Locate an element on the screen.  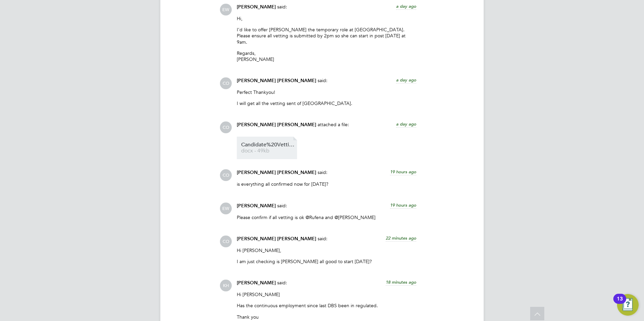
span: attached a file: is located at coordinates (333, 125).